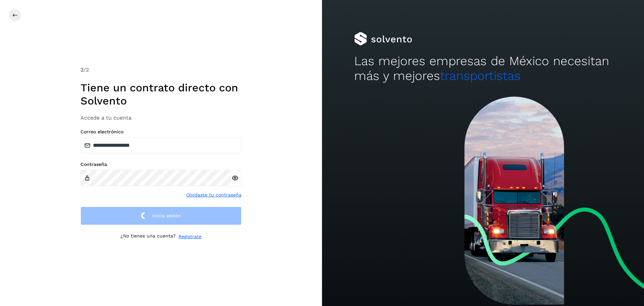 This screenshot has height=306, width=644. What do you see at coordinates (161, 70) in the screenshot?
I see `div: /2` at bounding box center [161, 70].